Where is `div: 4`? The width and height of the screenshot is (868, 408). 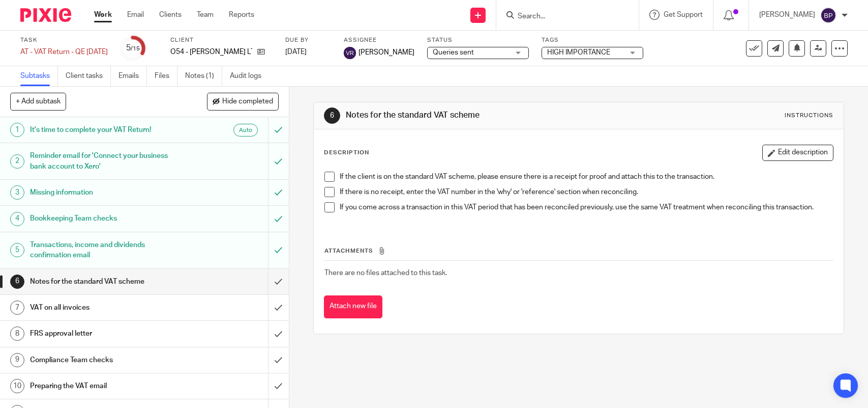
div: 4 is located at coordinates (18, 219).